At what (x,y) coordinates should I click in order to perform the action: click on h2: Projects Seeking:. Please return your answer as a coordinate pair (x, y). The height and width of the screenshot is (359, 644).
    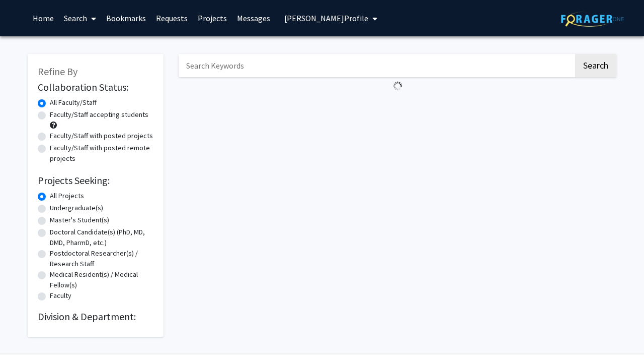
    Looking at the image, I should click on (95, 180).